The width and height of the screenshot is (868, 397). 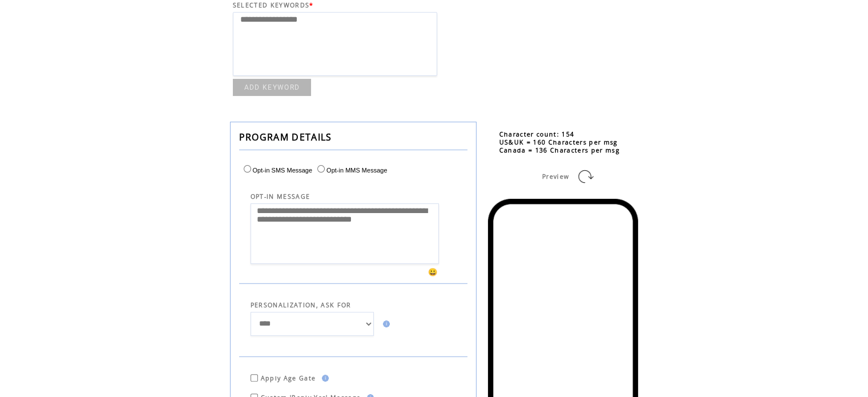 I want to click on label: Opt-in MMS Message, so click(x=350, y=170).